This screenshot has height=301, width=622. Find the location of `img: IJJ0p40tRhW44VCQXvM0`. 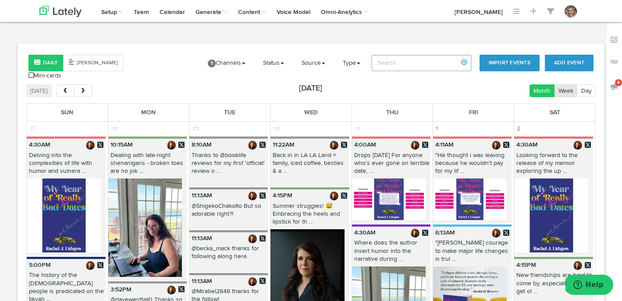

img: IJJ0p40tRhW44VCQXvM0 is located at coordinates (389, 199).